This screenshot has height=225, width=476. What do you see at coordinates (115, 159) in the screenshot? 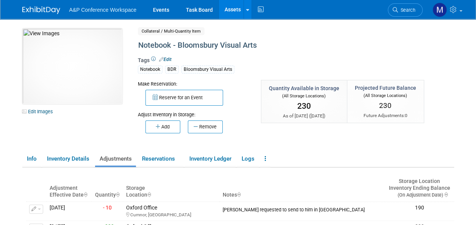
I see `a: Adjustments` at bounding box center [115, 159].